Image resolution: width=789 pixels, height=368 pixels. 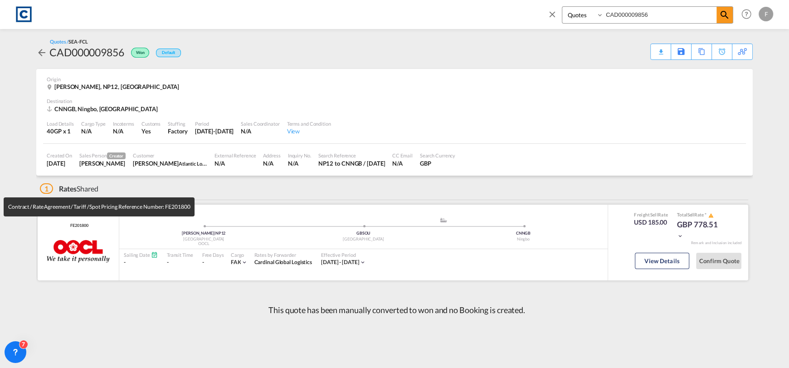 I want to click on img: 1fdb9190129311efbfaf67cbb4249bed.jpeg, so click(x=24, y=14).